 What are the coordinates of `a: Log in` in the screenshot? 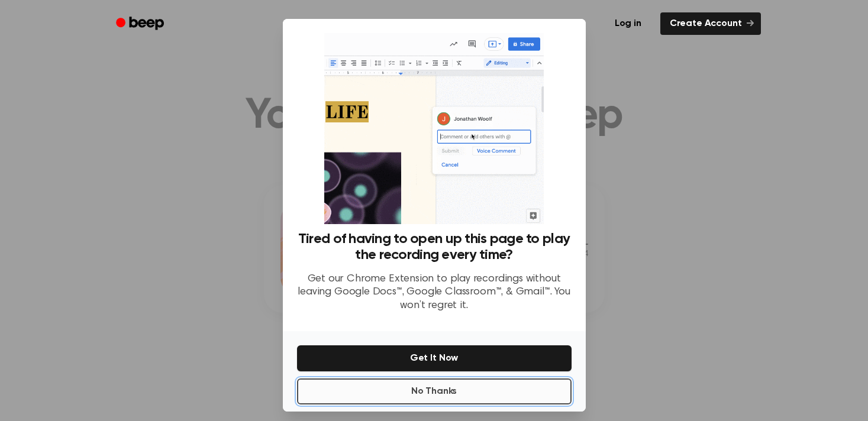 It's located at (628, 24).